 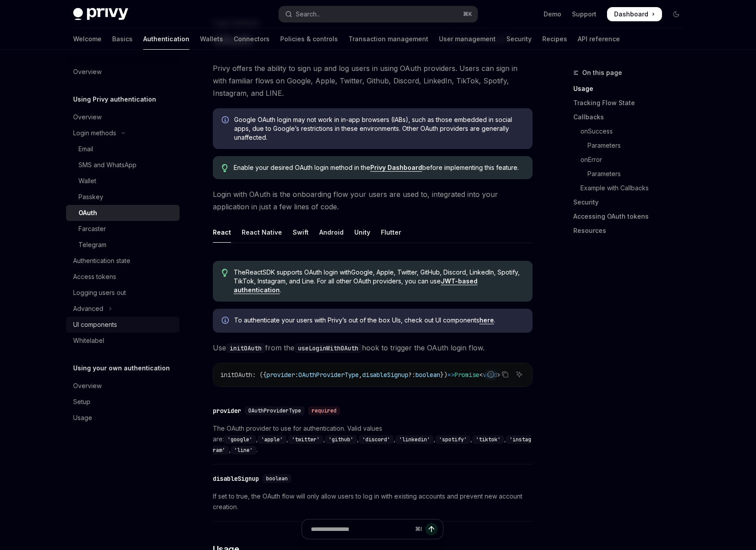 What do you see at coordinates (324, 410) in the screenshot?
I see `div: required` at bounding box center [324, 410].